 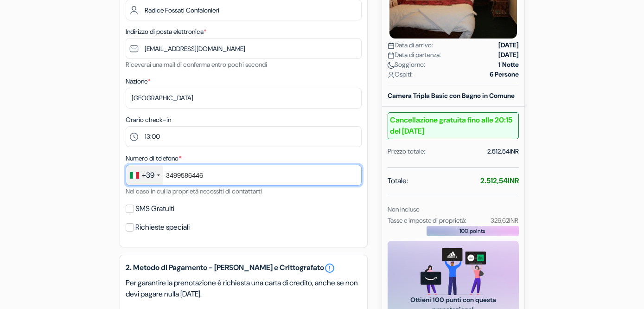 I want to click on img: moon.svg, so click(x=391, y=65).